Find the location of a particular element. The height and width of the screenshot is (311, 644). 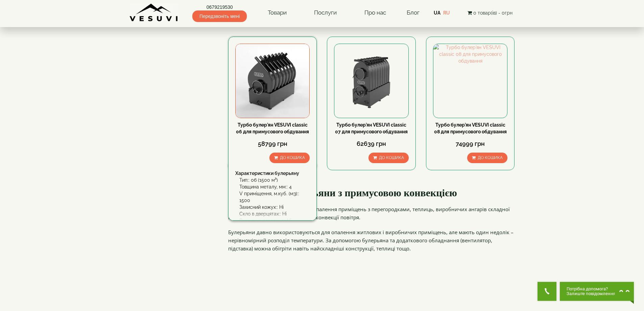

img: Турбо булер'ян VESUVI classic 08 для примусового обдування is located at coordinates (470, 81).